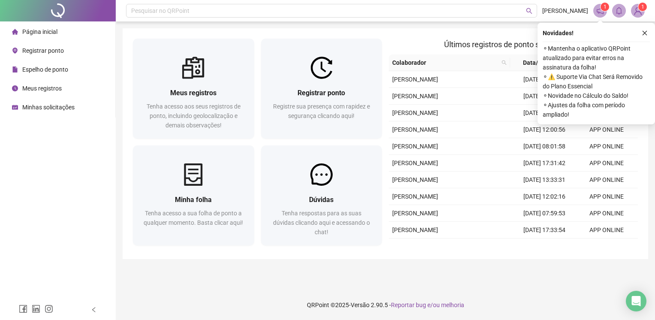 Image resolution: width=655 pixels, height=320 pixels. Describe the element at coordinates (322, 88) in the screenshot. I see `a: Registrar pontoRegistre sua presença com rapidez e segurança clicando aqui!` at that location.